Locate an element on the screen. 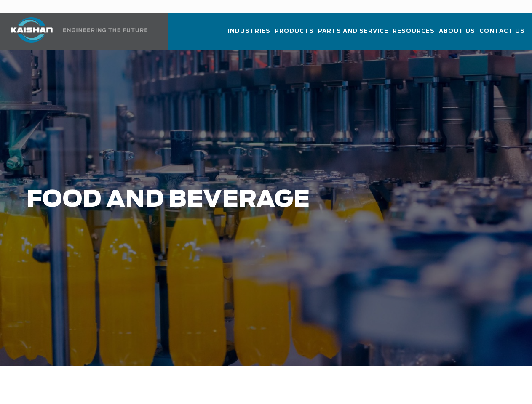 The width and height of the screenshot is (532, 404). a: Contact Us is located at coordinates (502, 34).